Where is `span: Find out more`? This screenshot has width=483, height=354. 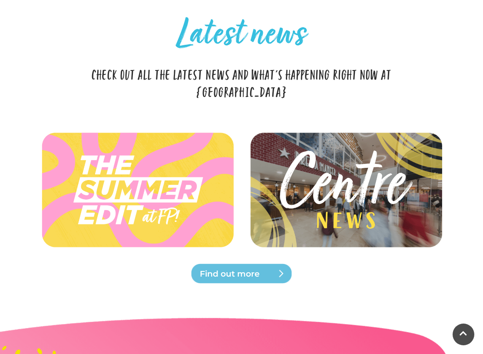
span: Find out more is located at coordinates (252, 274).